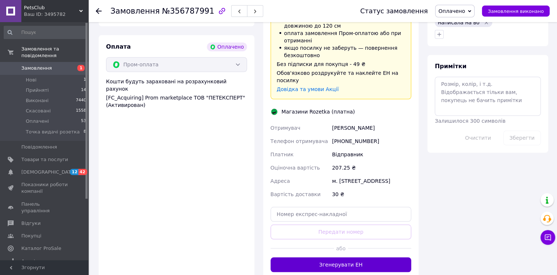 This screenshot has height=275, width=557. Describe the element at coordinates (55, 52) in the screenshot. I see `span: Замовлення та повідомлення` at that location.